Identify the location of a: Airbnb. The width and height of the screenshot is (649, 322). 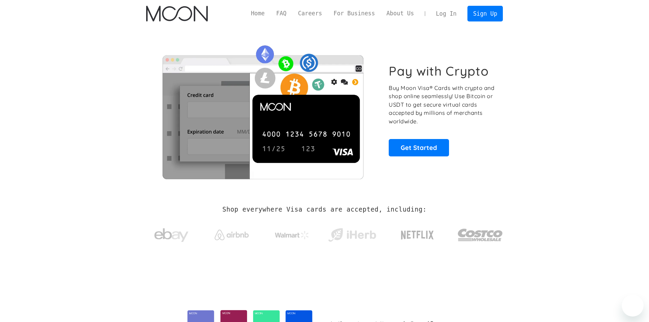
(231, 233).